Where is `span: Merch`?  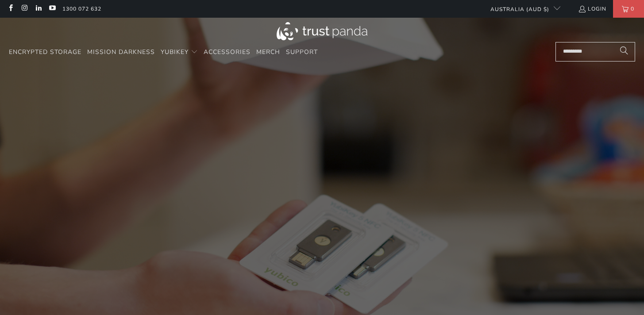
span: Merch is located at coordinates (268, 52).